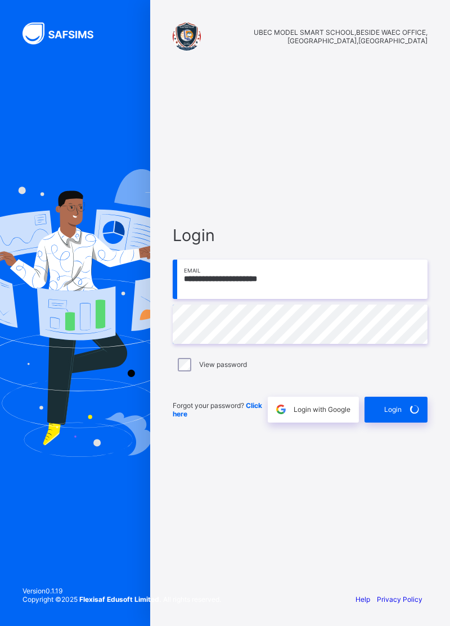  I want to click on img: google.396cfc9801f0270233282035f929180a.svg, so click(280, 409).